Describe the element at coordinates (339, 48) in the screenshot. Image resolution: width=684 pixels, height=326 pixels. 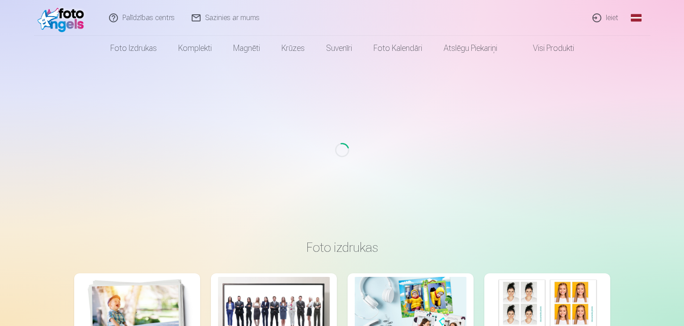
I see `a: Suvenīri` at that location.